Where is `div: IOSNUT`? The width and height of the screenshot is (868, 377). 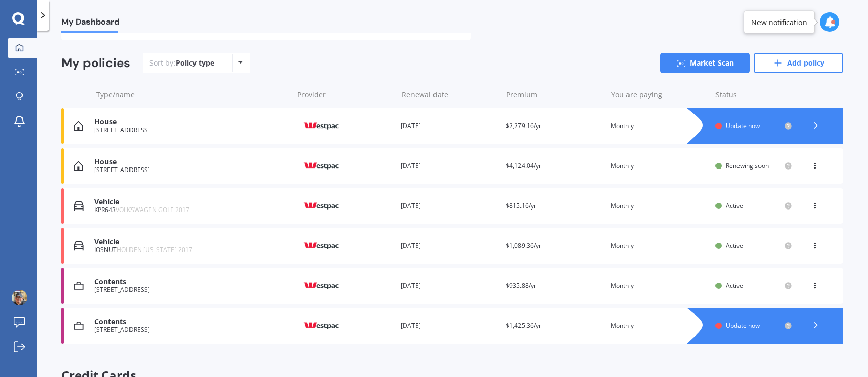
div: IOSNUT is located at coordinates (191, 250).